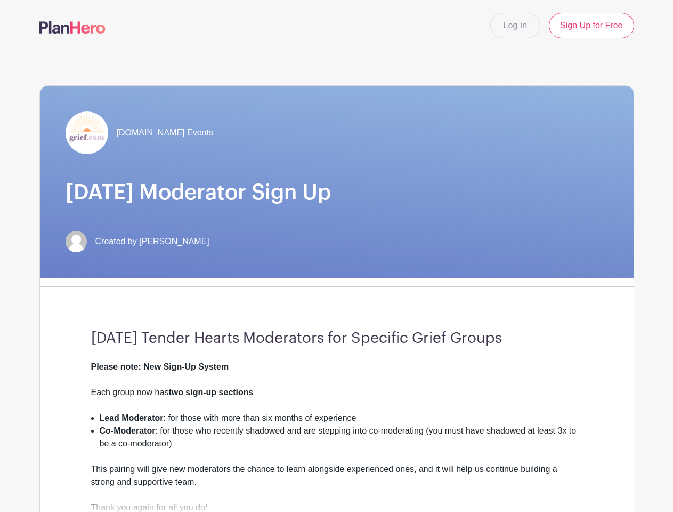  I want to click on a: Log In, so click(515, 26).